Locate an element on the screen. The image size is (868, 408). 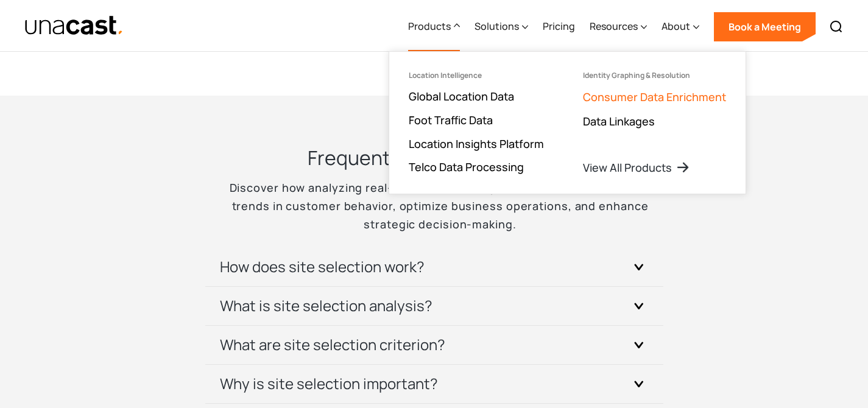
nav: Products is located at coordinates (567, 123).